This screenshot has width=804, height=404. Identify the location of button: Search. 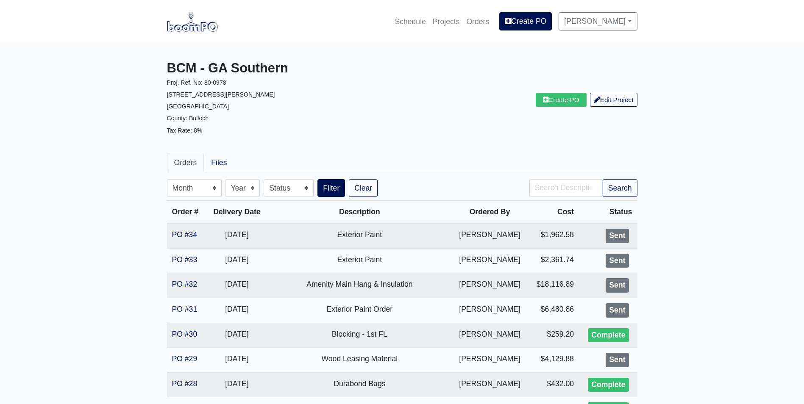
(620, 188).